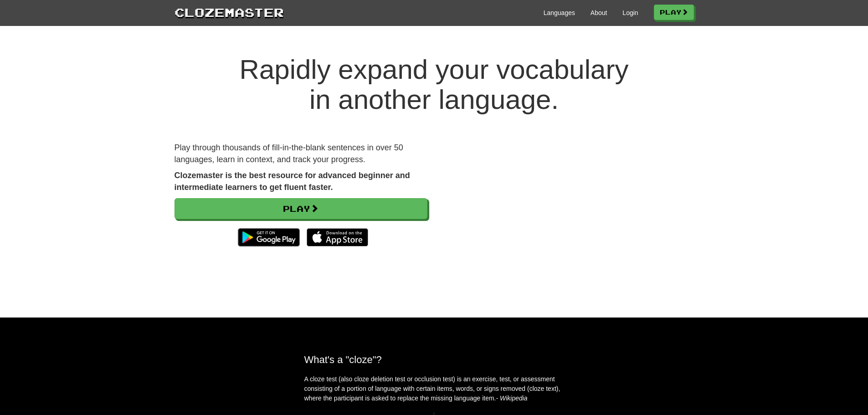 The image size is (868, 415). Describe the element at coordinates (229, 12) in the screenshot. I see `a: Clozemaster` at that location.